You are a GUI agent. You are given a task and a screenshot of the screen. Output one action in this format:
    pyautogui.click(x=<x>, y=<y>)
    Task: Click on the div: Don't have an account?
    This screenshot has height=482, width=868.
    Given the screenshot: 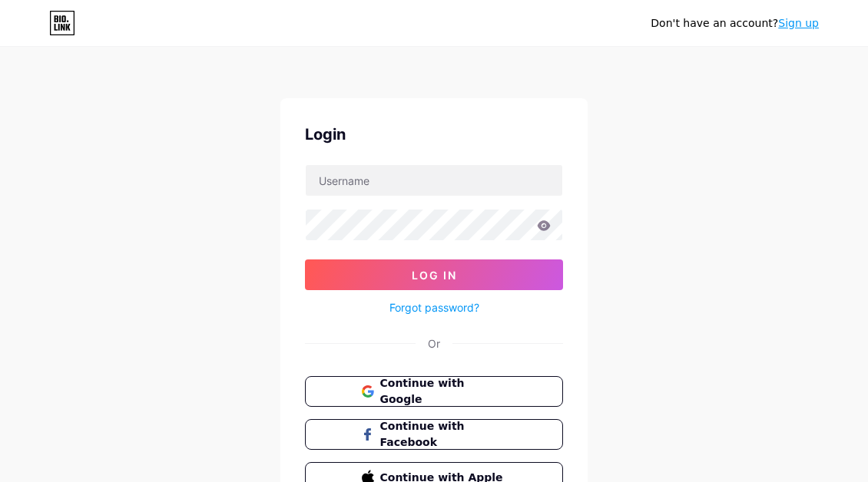 What is the action you would take?
    pyautogui.click(x=735, y=23)
    